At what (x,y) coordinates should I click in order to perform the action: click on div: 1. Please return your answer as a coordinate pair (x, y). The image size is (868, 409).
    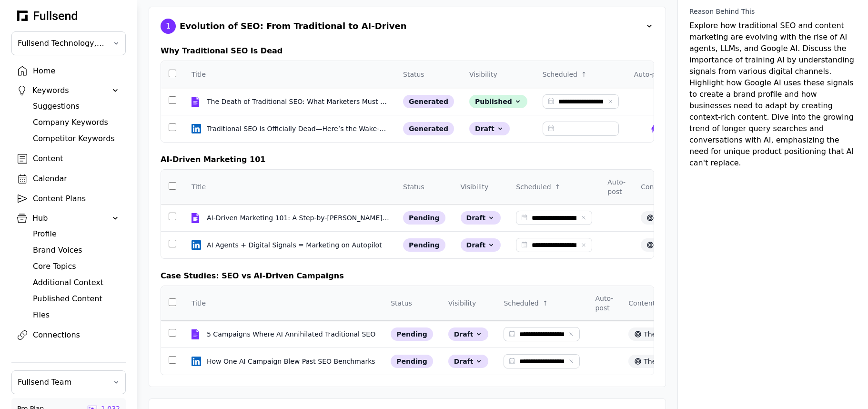
    Looking at the image, I should click on (168, 26).